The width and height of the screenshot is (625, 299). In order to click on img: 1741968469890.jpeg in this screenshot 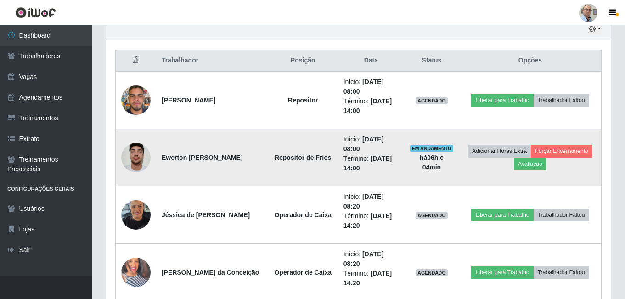, I will do `click(136, 157)`.